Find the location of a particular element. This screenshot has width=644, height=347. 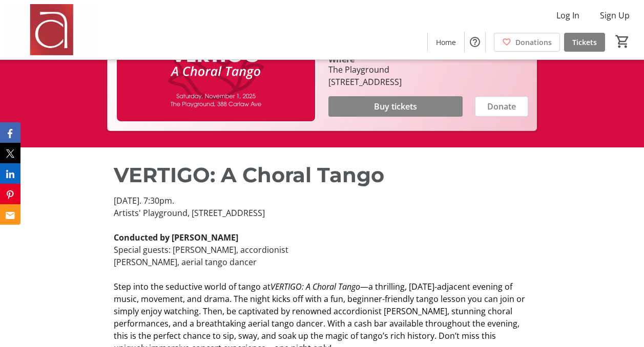

button: Cart is located at coordinates (623, 41).